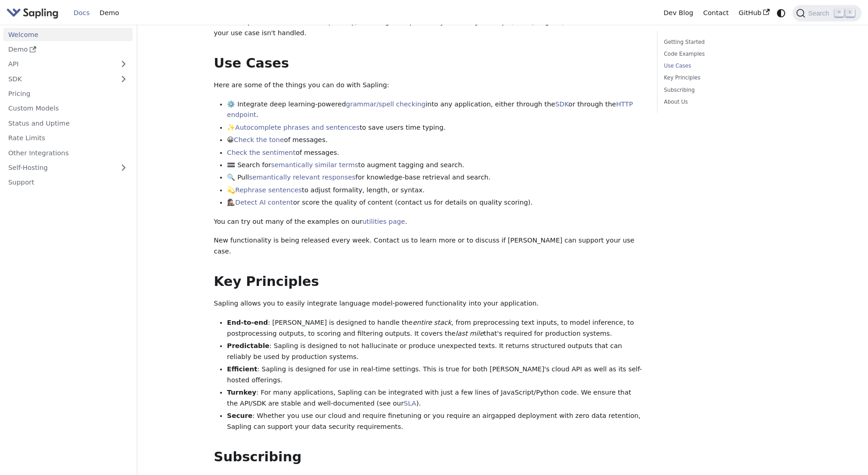 The height and width of the screenshot is (475, 868). Describe the element at coordinates (435, 153) in the screenshot. I see `li: of messages.` at that location.